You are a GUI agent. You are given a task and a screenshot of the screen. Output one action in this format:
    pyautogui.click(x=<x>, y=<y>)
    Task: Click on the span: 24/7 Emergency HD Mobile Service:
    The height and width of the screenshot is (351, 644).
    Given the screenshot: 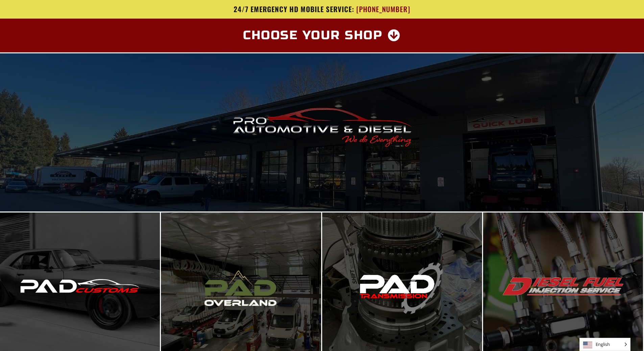 What is the action you would take?
    pyautogui.click(x=294, y=9)
    